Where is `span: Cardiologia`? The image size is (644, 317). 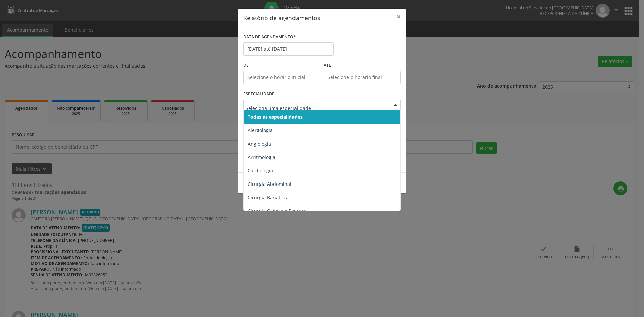 span: Cardiologia is located at coordinates (260, 170).